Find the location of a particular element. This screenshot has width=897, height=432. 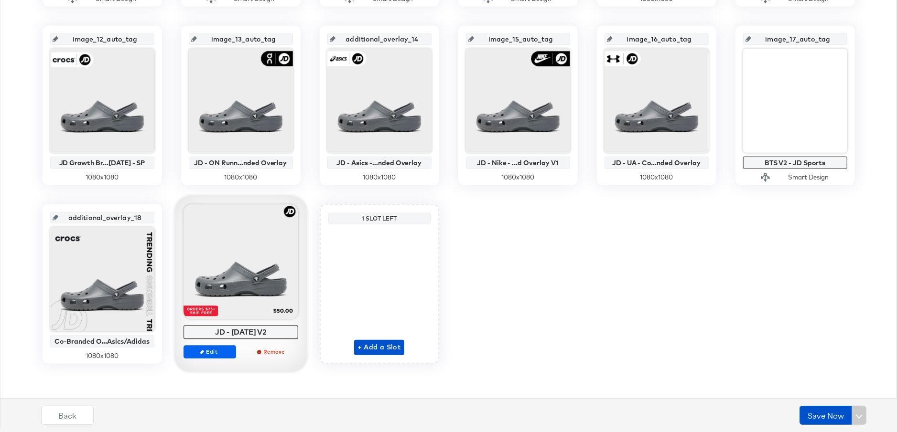

div: JD - Asics -...nded Overlay is located at coordinates (379, 163).